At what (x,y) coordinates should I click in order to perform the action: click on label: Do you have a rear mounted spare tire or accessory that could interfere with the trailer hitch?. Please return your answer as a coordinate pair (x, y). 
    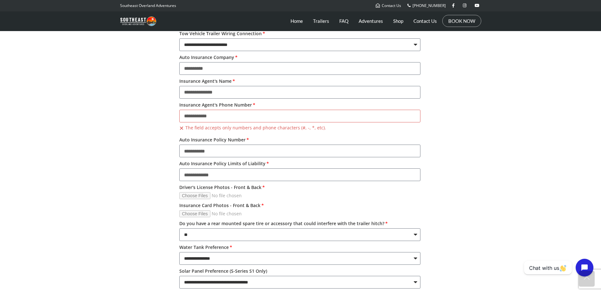
    Looking at the image, I should click on (284, 223).